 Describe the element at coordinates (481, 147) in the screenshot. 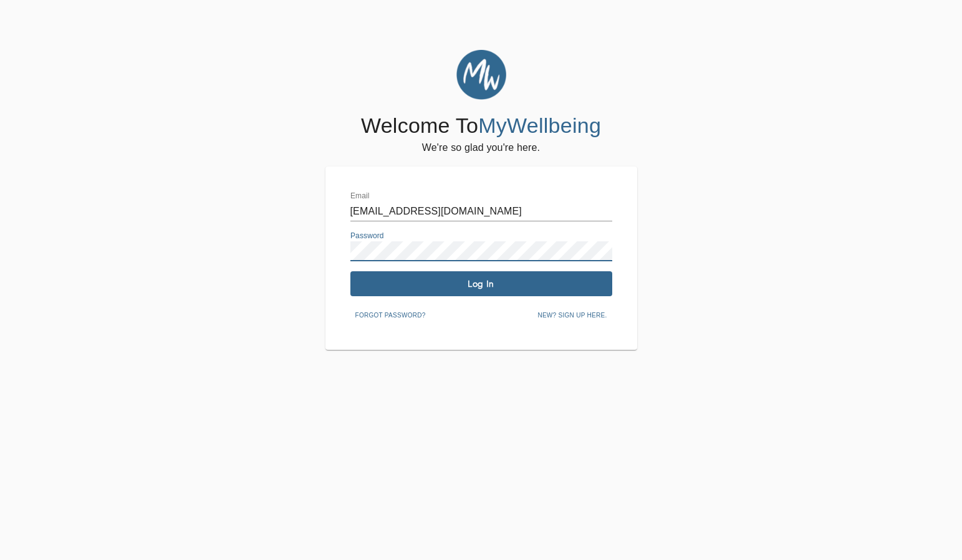

I see `h6: We're so glad you're here.` at that location.